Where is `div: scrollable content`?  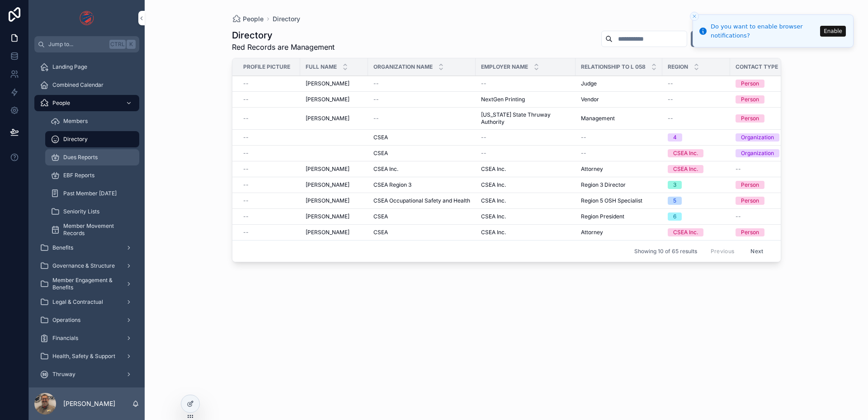
div: scrollable content is located at coordinates (87, 220).